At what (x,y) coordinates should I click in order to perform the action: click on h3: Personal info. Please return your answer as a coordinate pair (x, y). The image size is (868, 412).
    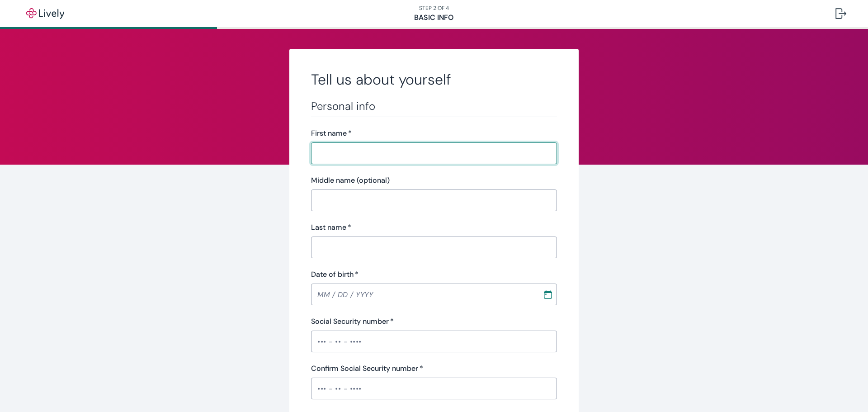
    Looking at the image, I should click on (434, 106).